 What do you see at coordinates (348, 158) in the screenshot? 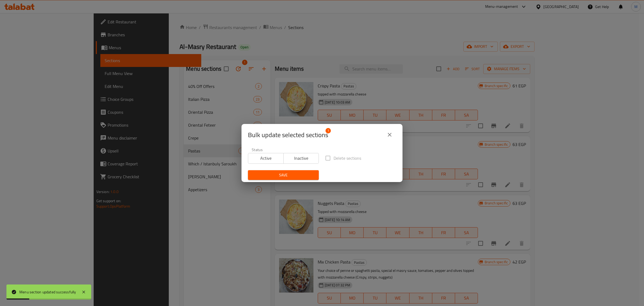
I see `span: Delete sections` at bounding box center [348, 158].